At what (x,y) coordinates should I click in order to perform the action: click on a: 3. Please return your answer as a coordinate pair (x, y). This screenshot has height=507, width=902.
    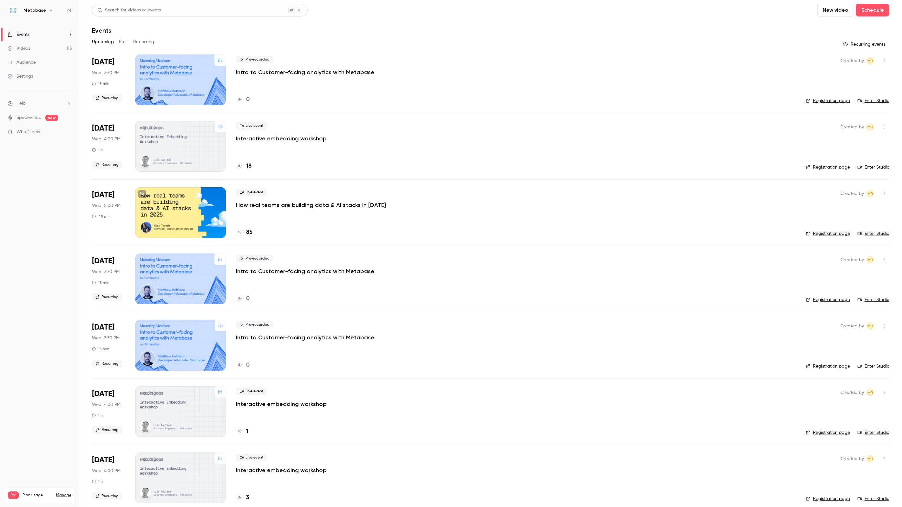
    Looking at the image, I should click on (243, 498).